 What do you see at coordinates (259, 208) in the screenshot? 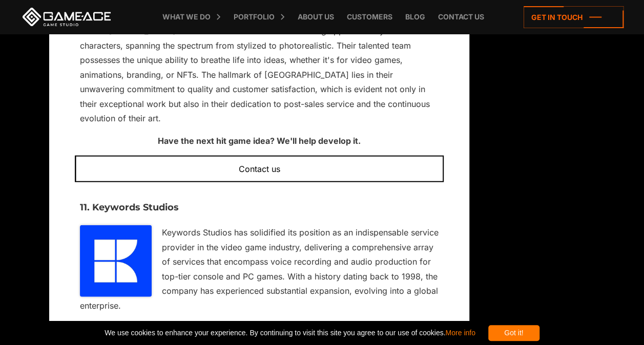
I see `h3: 11. Keywords Studios` at bounding box center [259, 208].